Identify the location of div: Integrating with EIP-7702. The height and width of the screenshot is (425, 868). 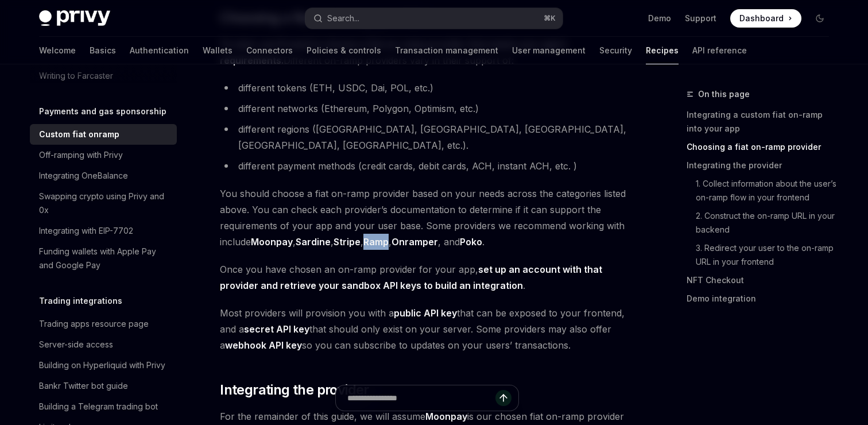
(86, 231).